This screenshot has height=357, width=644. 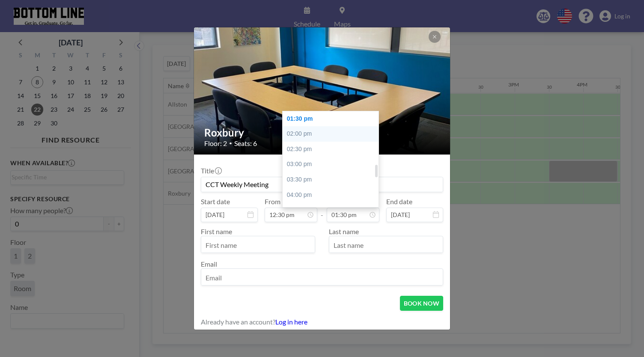 I want to click on span: Seats: 6, so click(x=246, y=144).